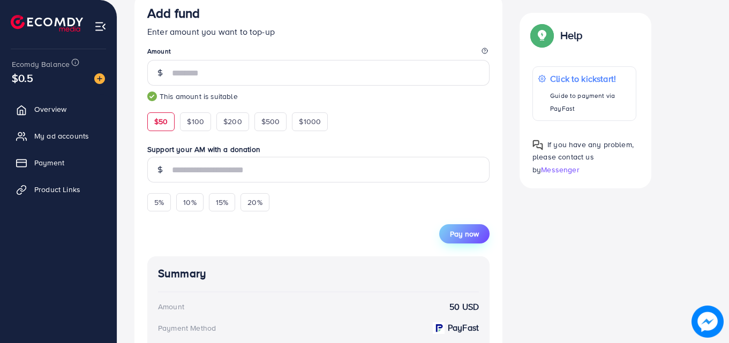  I want to click on small: This amount is suitable, so click(318, 96).